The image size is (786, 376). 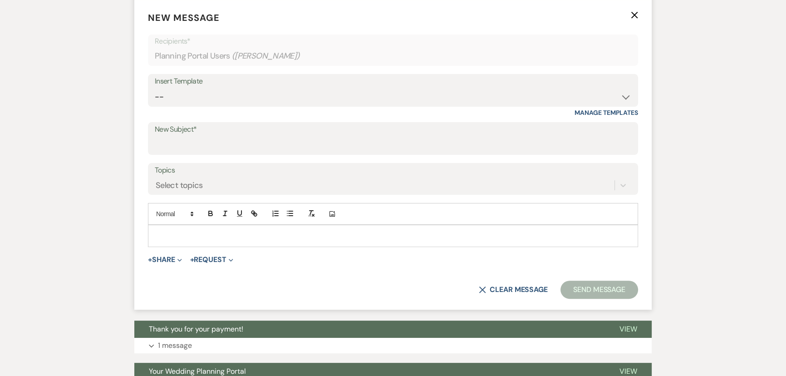 I want to click on button: 1 message, so click(x=393, y=345).